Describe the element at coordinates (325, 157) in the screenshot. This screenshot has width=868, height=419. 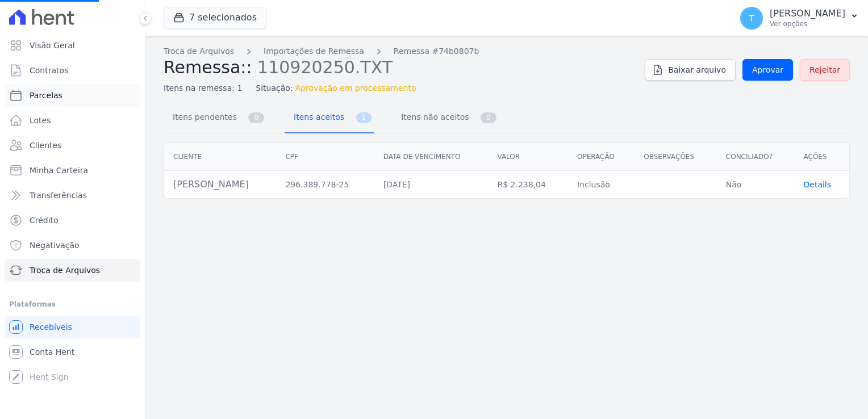
I see `th: CPF` at that location.